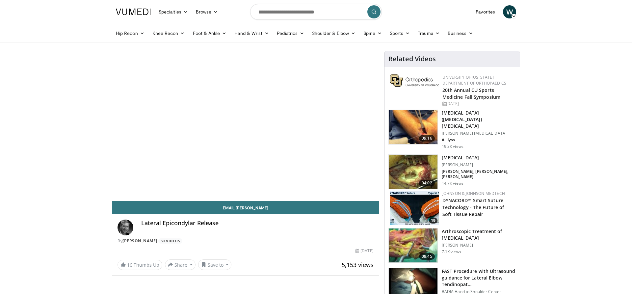  I want to click on a: Foot & Ankle, so click(210, 33).